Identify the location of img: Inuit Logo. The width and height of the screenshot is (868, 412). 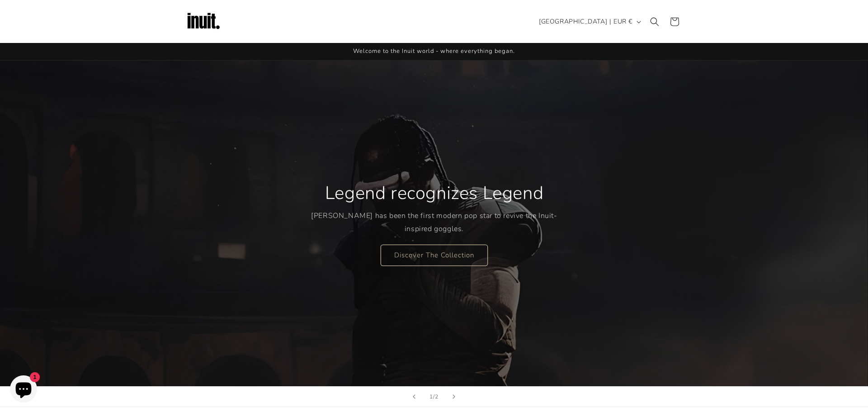
(204, 21).